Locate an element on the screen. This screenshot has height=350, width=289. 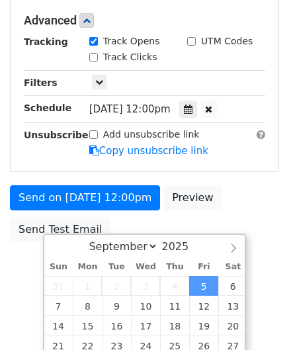
label: Add unsubscribe link is located at coordinates (151, 134).